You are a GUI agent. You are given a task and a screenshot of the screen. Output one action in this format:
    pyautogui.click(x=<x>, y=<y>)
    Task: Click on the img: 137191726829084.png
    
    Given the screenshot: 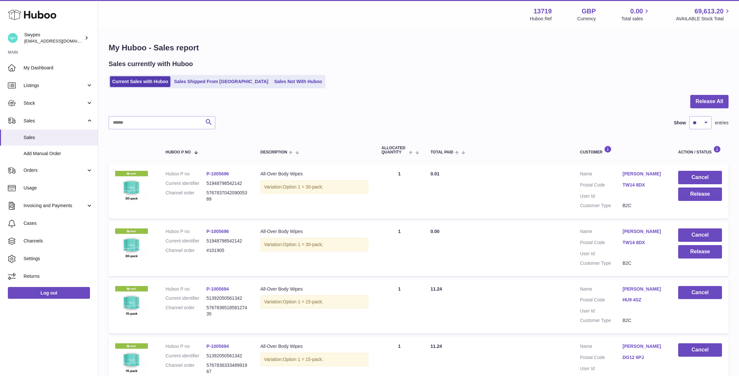 What is the action you would take?
    pyautogui.click(x=132, y=245)
    